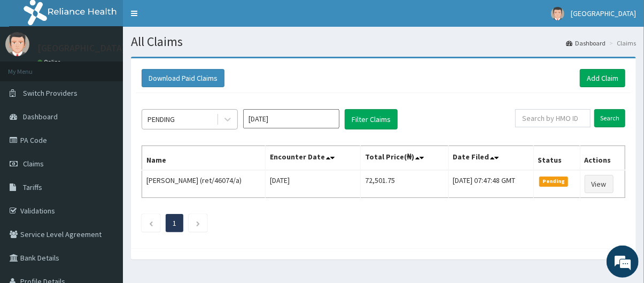 This screenshot has width=644, height=283. What do you see at coordinates (33, 187) in the screenshot?
I see `span: Tariffs` at bounding box center [33, 187].